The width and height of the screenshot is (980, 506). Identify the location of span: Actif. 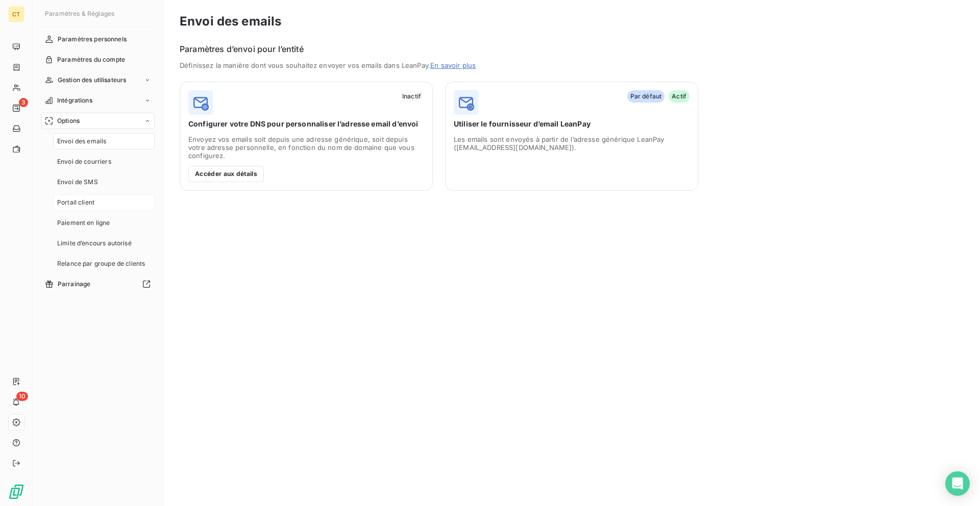
(679, 96).